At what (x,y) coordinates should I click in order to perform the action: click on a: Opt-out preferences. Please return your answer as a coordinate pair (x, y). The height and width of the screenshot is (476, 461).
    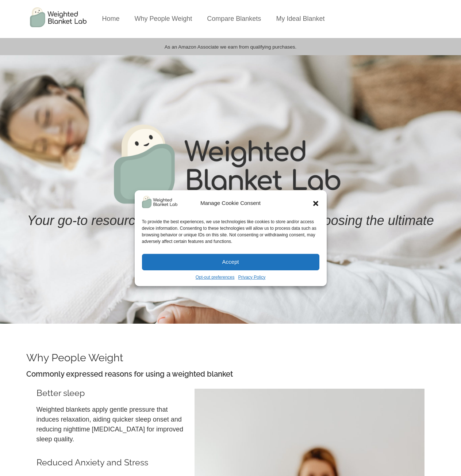
    Looking at the image, I should click on (215, 278).